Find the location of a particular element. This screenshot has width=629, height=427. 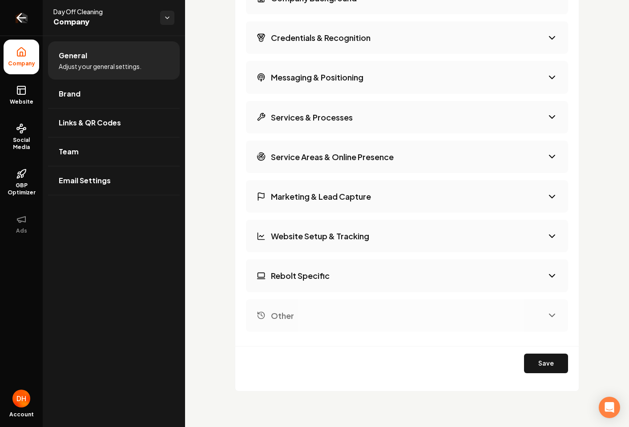

button: Website Setup & Tracking is located at coordinates (407, 236).